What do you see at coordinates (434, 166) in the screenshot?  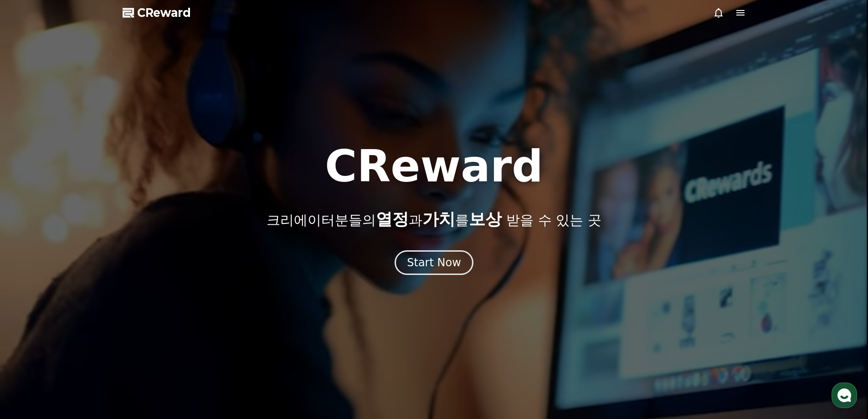 I see `h1: CReward` at bounding box center [434, 166].